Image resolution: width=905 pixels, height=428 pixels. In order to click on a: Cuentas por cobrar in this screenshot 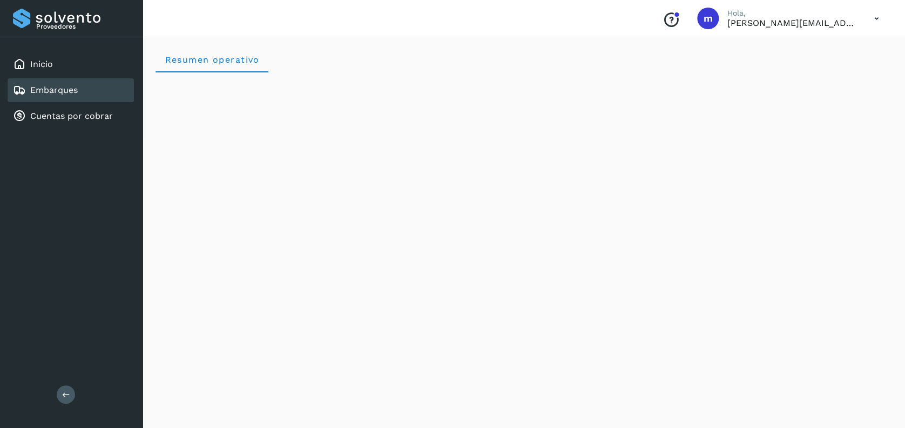, I will do `click(71, 116)`.